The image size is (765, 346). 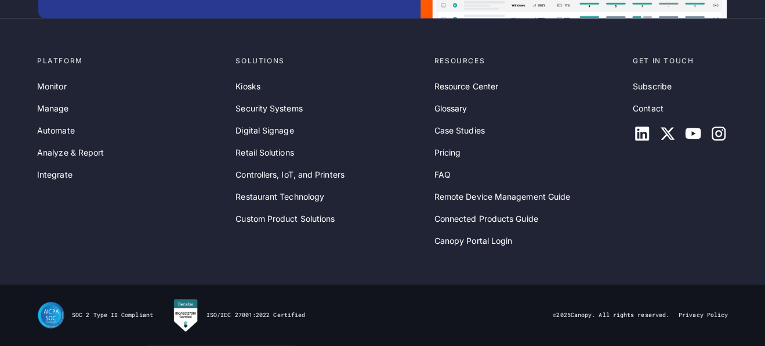 I want to click on div: Platform, so click(x=132, y=61).